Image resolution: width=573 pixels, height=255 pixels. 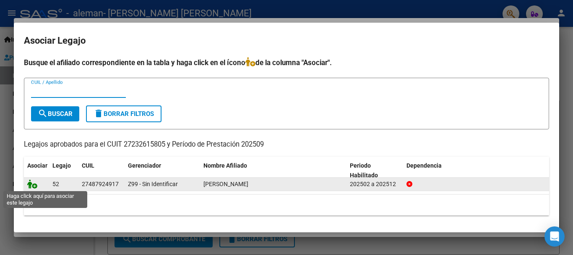 I want to click on h4: Busque el afiliado correspondiente en la tabla y haga click en el ícono de la columna "Asociar"., so click(x=287, y=63).